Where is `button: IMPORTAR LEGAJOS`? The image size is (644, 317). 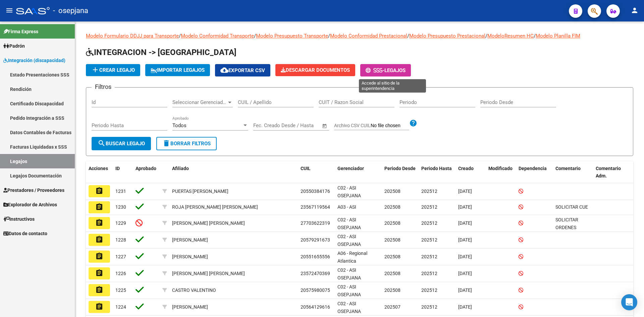
button: IMPORTAR LEGAJOS is located at coordinates (178, 70).